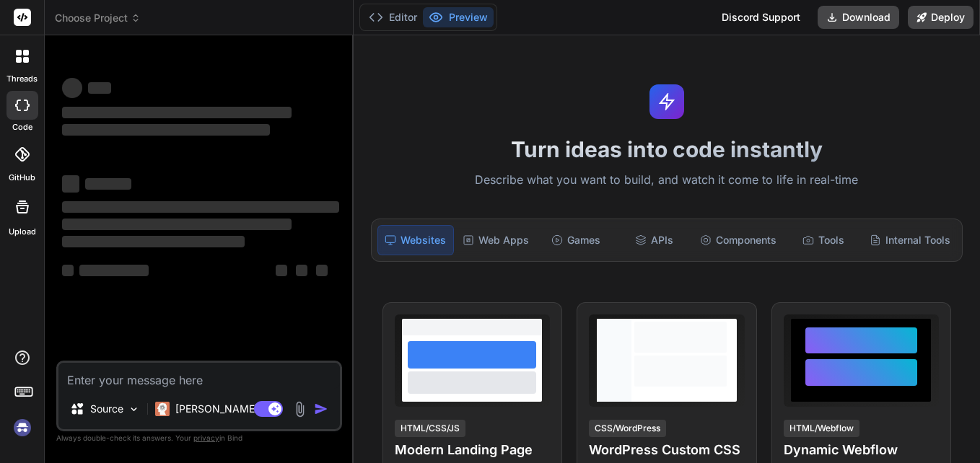  Describe the element at coordinates (575, 241) in the screenshot. I see `div: Games` at that location.